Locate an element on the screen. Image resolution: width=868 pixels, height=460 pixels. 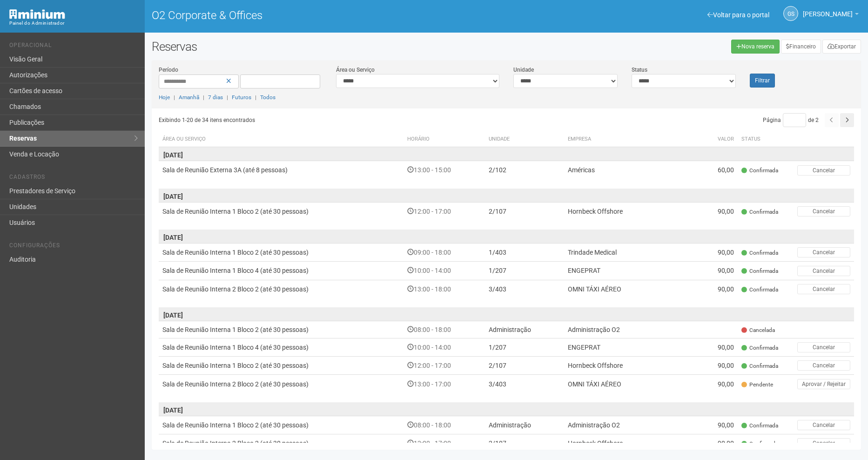
td: Sala de Reunião Externa 3A (até 8 pessoas) is located at coordinates (281, 170).